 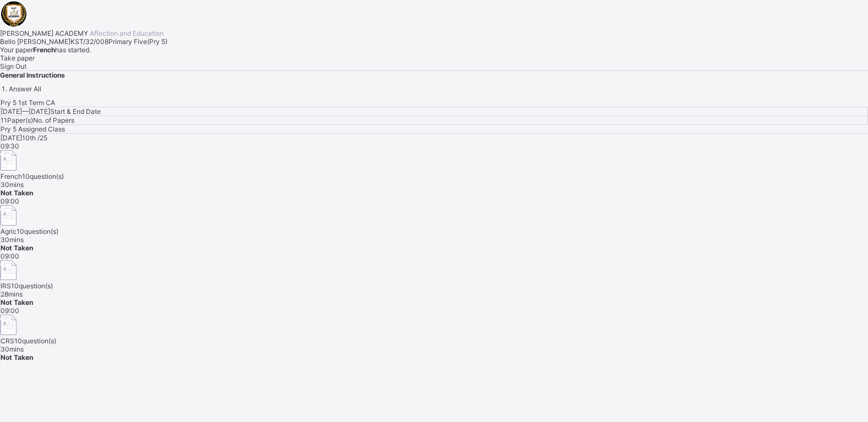 What do you see at coordinates (126, 33) in the screenshot?
I see `span: Affection and Education` at bounding box center [126, 33].